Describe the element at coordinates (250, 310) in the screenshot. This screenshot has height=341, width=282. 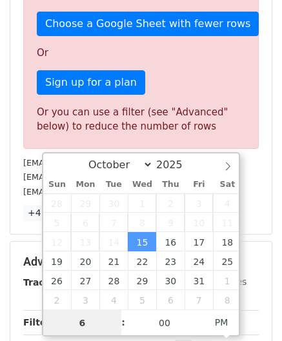
I see `div: Chat Widget` at that location.